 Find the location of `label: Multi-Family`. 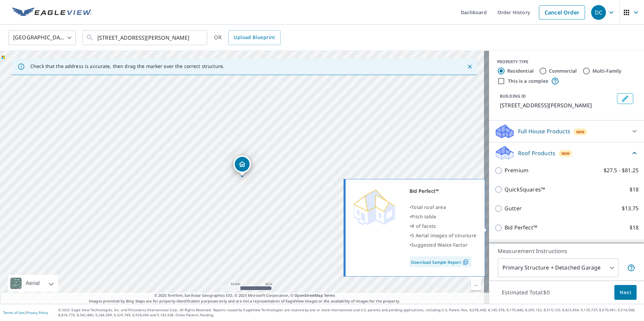

label: Multi-Family is located at coordinates (607, 71).